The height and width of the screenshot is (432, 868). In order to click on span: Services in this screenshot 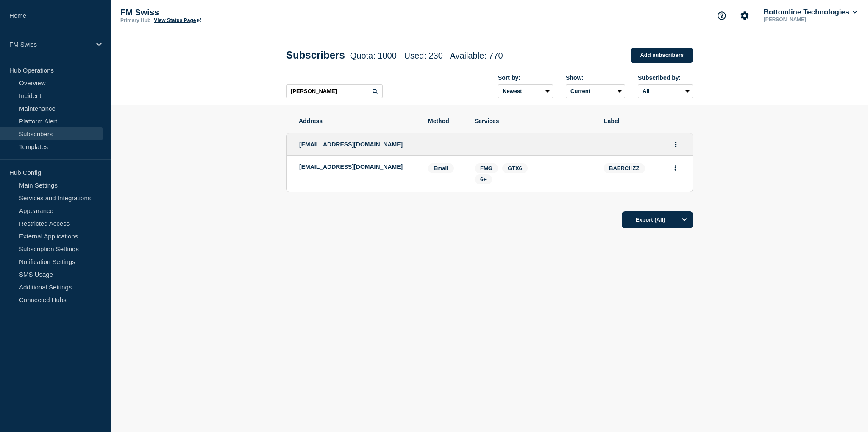, I will do `click(533, 121)`.